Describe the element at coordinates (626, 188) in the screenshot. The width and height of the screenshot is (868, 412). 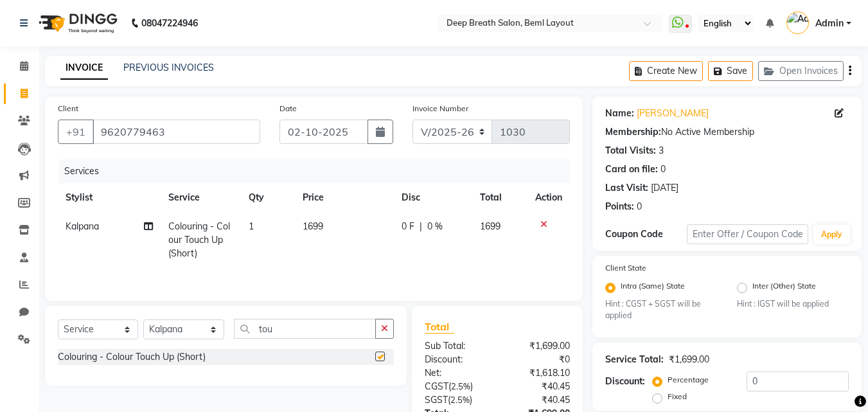
I see `div: Last Visit:` at that location.